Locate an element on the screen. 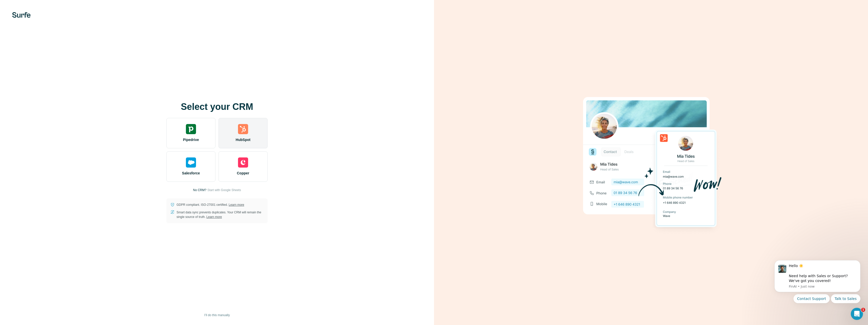 Image resolution: width=868 pixels, height=325 pixels. span: Copper is located at coordinates (243, 173).